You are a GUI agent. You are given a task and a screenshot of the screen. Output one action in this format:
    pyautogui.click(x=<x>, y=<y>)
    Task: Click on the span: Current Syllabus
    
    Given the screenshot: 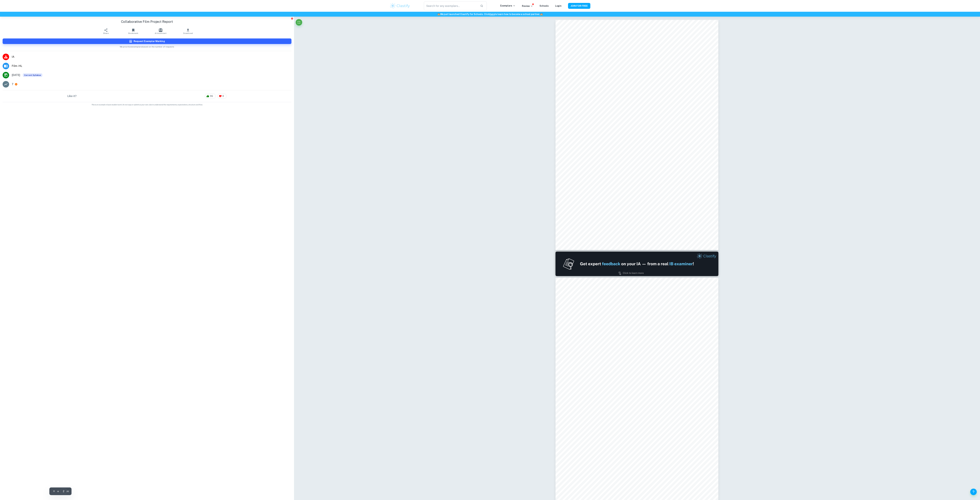 What is the action you would take?
    pyautogui.click(x=33, y=75)
    